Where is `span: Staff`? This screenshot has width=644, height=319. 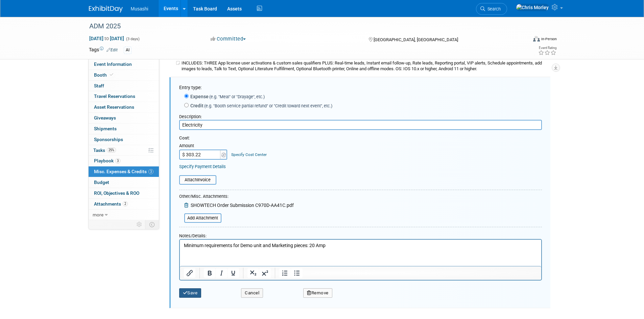
span: Staff is located at coordinates (99, 86).